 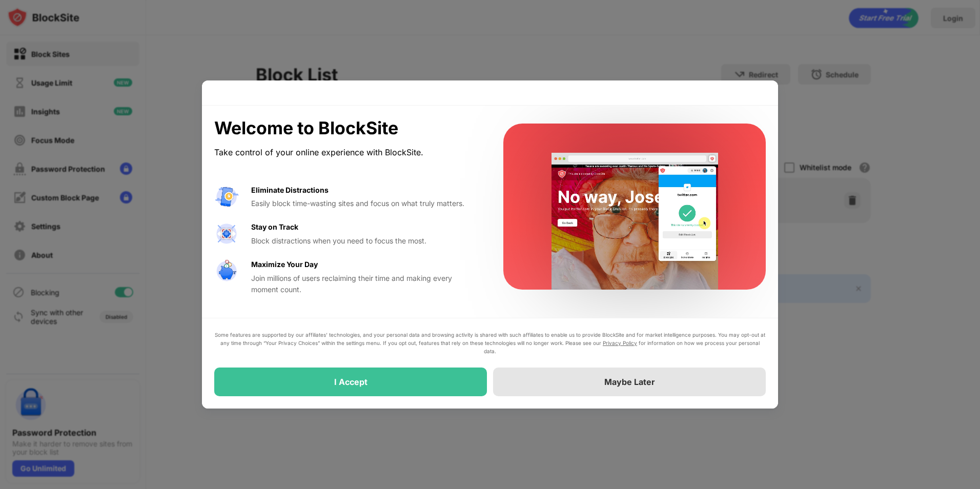 What do you see at coordinates (227, 234) in the screenshot?
I see `img: value-focus.svg` at bounding box center [227, 234].